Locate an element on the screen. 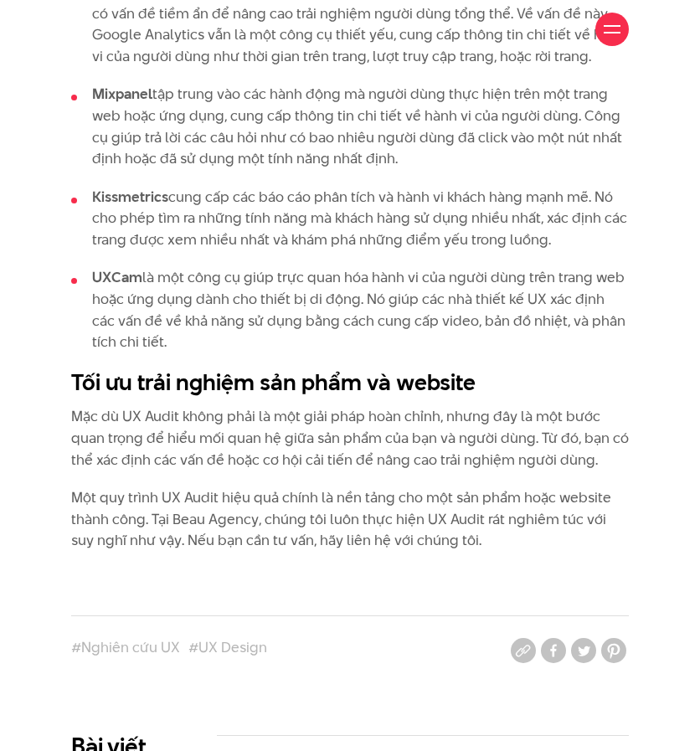  li: cung cấp các báo cáo phân tích và hành vi khách hàng mạnh mẽ. Nó cho phép tìm ra những tính năng ... is located at coordinates (350, 219).